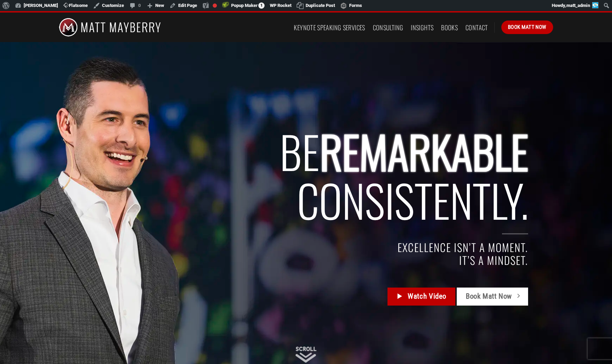  I want to click on a: Contact, so click(477, 28).